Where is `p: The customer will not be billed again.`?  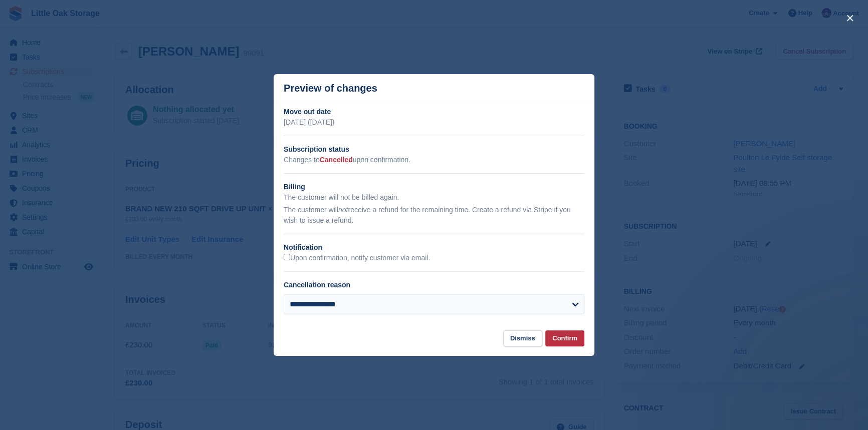 p: The customer will not be billed again. is located at coordinates (434, 197).